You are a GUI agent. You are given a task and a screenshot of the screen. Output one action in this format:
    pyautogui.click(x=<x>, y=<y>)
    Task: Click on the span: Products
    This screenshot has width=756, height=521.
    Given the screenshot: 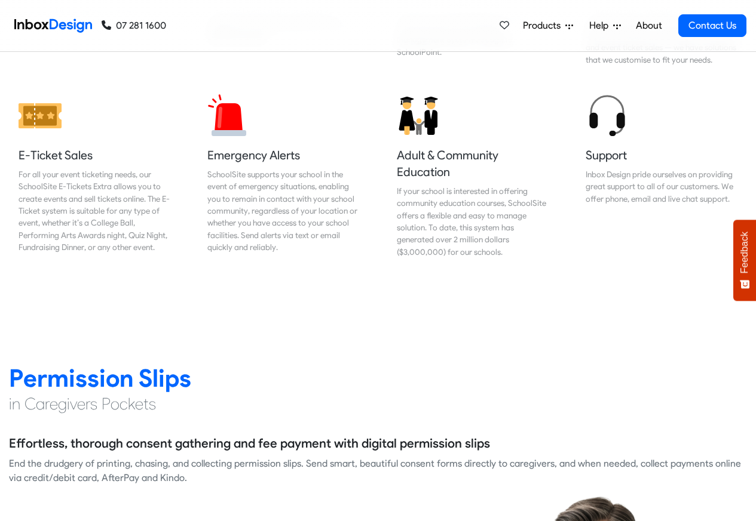 What is the action you would take?
    pyautogui.click(x=544, y=26)
    